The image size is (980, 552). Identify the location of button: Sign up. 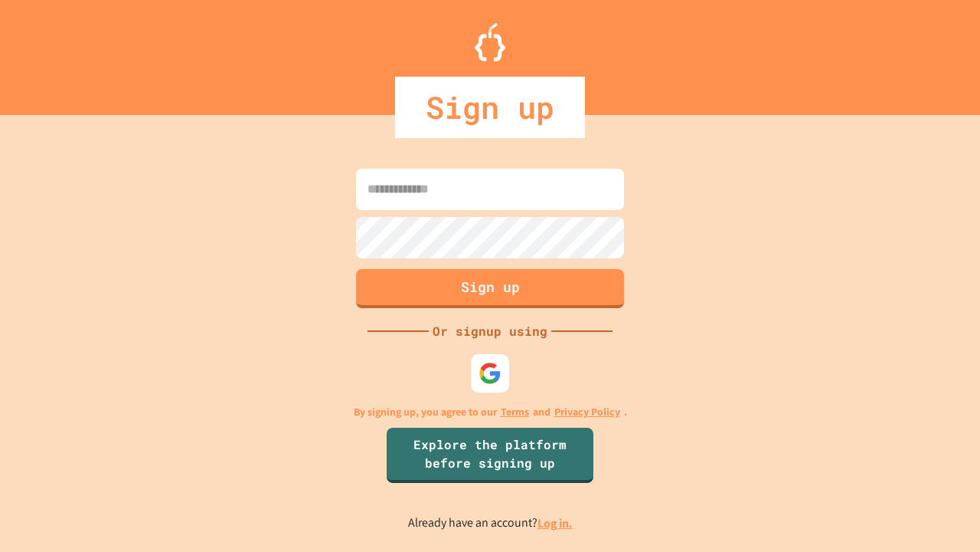
(490, 288).